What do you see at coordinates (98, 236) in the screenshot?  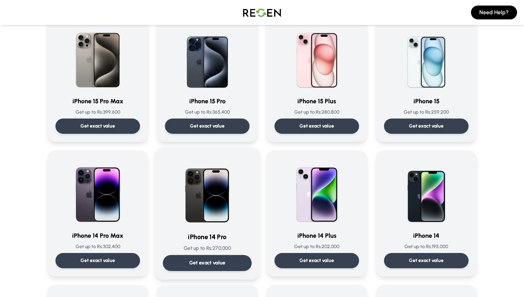 I see `h3: iPhone 14 Pro Max` at bounding box center [98, 236].